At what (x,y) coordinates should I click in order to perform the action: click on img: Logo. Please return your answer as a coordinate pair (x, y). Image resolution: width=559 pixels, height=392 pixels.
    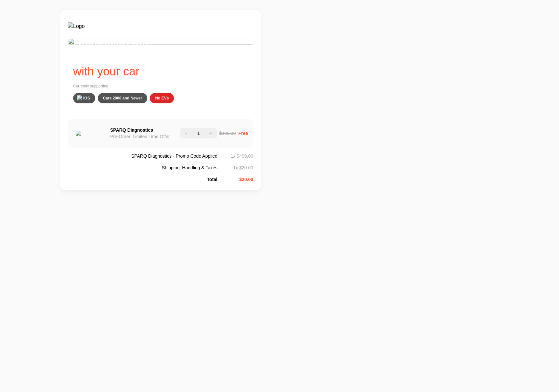
    Looking at the image, I should click on (83, 26).